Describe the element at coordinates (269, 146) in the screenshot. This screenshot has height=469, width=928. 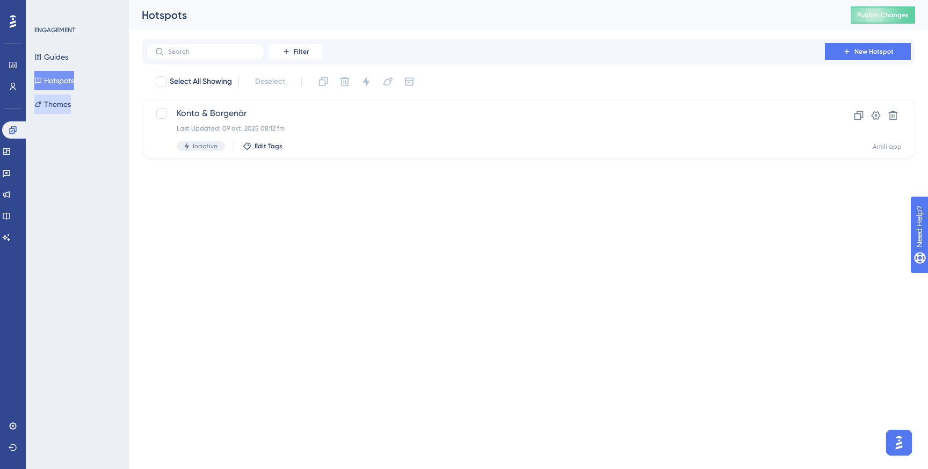
I see `span: Edit Tags` at that location.